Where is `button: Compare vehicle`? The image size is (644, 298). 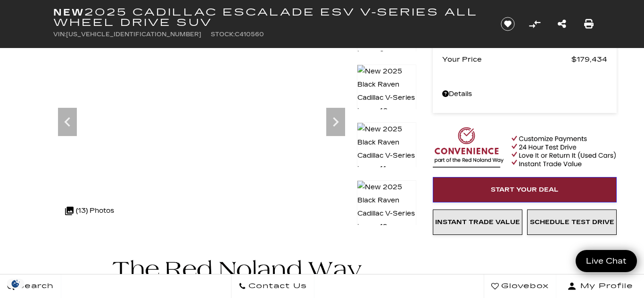 button: Compare vehicle is located at coordinates (535, 24).